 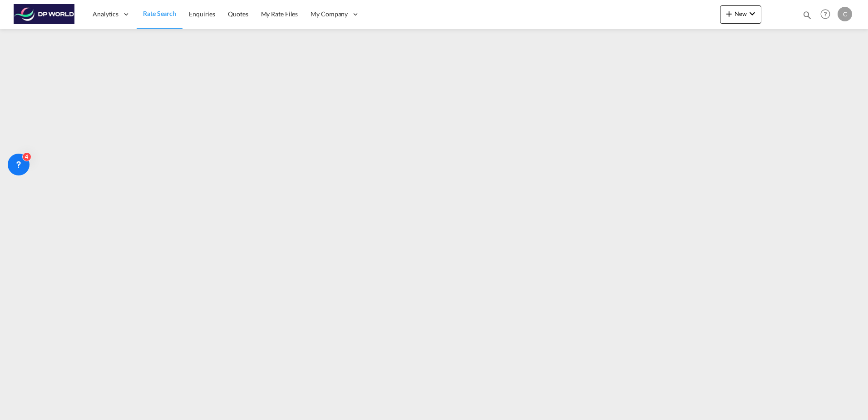 I want to click on img: c08ca190194411f088ed0f3ba295208c.png, so click(x=44, y=14).